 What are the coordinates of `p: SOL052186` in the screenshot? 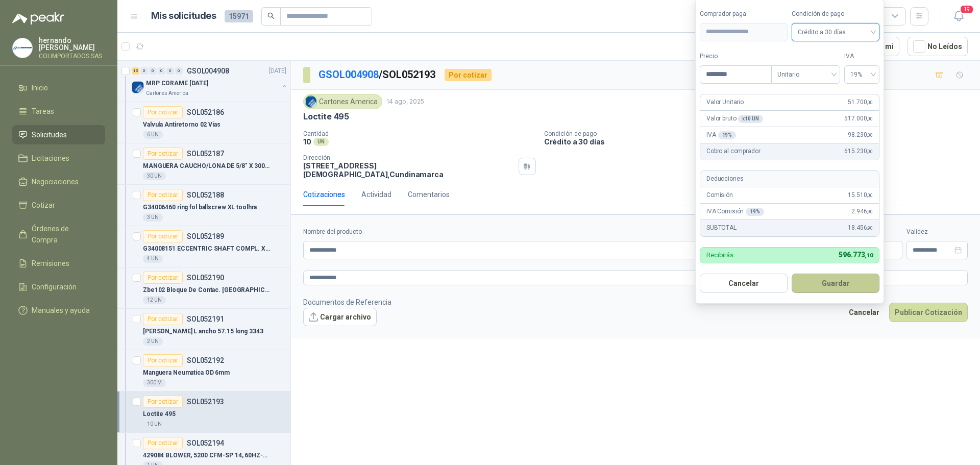 It's located at (206, 112).